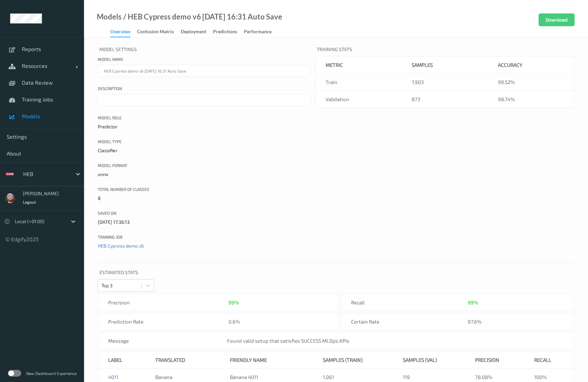 The width and height of the screenshot is (588, 382). What do you see at coordinates (204, 59) in the screenshot?
I see `label: Model name` at bounding box center [204, 59].